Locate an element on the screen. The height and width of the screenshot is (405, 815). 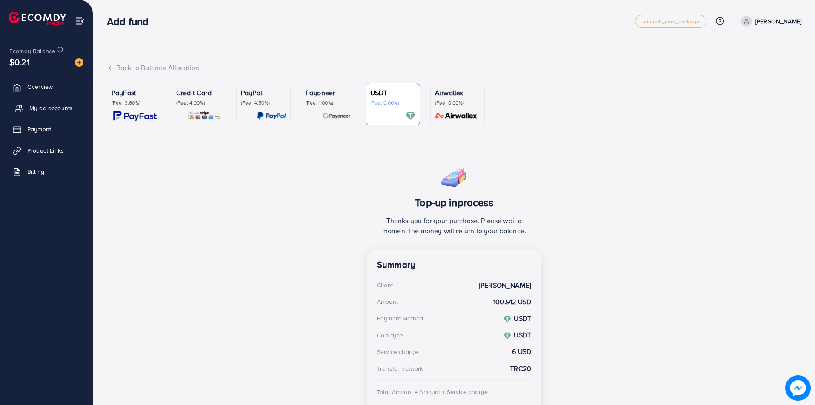
p: PayFast is located at coordinates (134, 93).